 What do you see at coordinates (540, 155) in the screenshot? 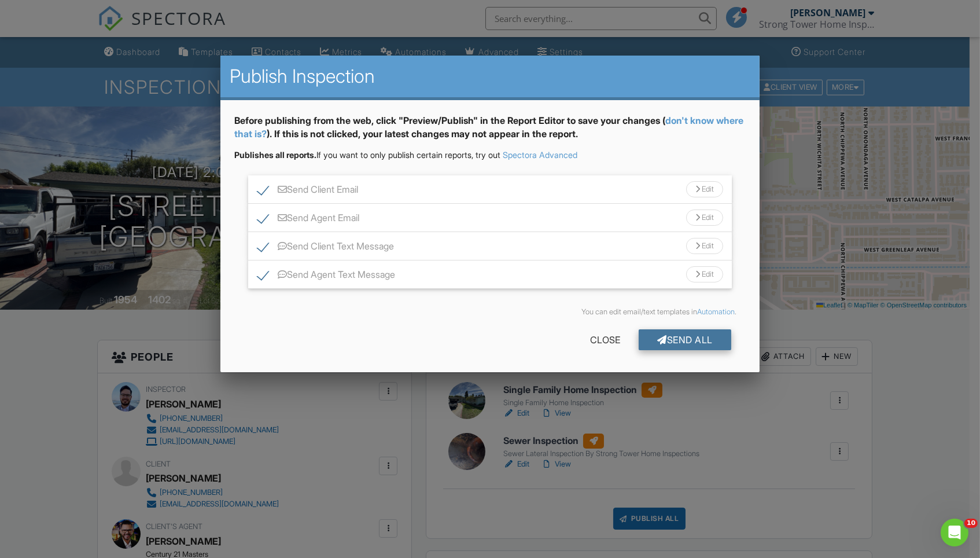
I see `a: Spectora Advanced` at bounding box center [540, 155].